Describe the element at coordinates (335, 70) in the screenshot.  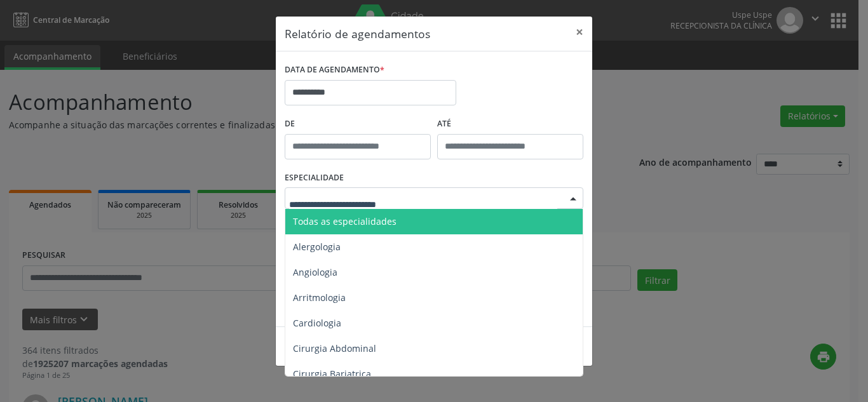
I see `label: DATA DE AGENDAMENTO` at that location.